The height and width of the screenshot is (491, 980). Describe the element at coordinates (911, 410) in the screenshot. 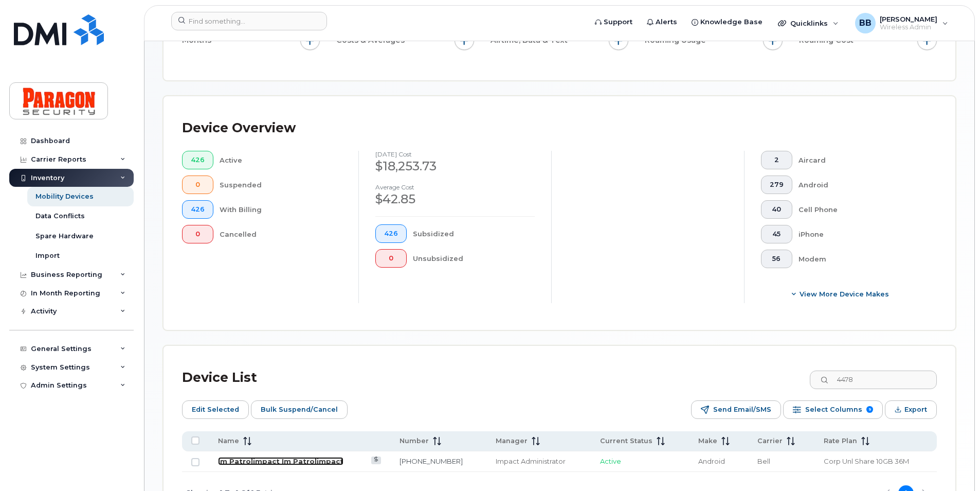

I see `button: Export` at that location.